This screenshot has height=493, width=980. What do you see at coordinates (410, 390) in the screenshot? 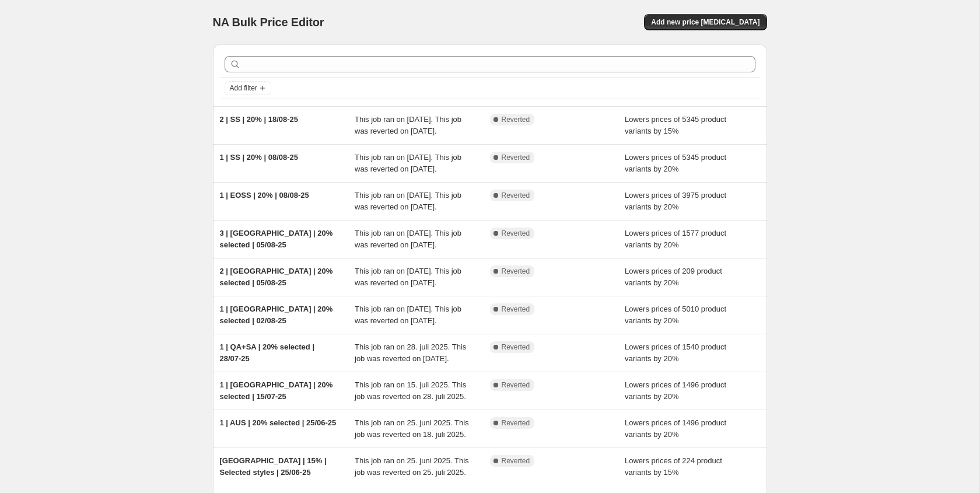
I see `span: This job ran on 15. juli 2025. This job was reverted on 28. juli 2025.` at bounding box center [410, 390].